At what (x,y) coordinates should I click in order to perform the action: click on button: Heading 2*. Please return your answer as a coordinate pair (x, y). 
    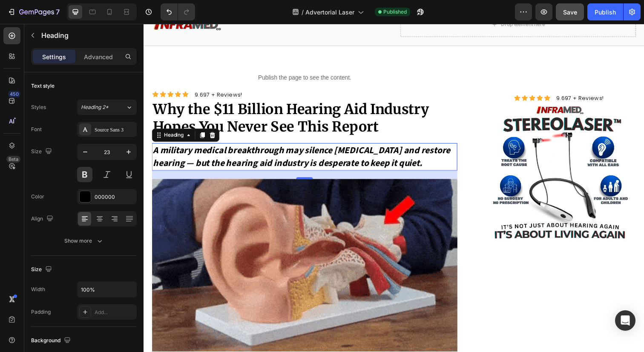
    Looking at the image, I should click on (107, 107).